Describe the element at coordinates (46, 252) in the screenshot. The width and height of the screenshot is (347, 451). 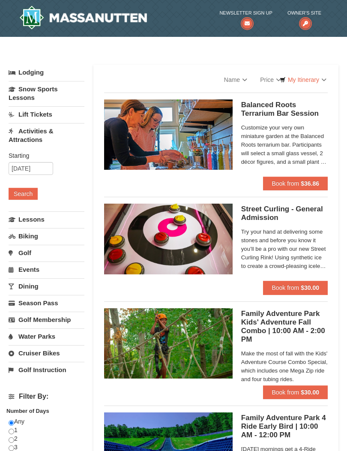
I see `a: Golf` at that location.